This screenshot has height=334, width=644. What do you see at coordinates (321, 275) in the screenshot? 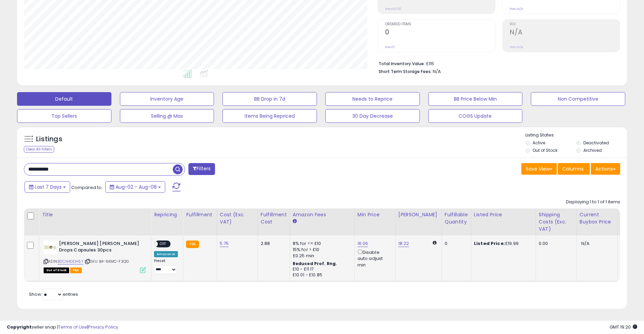
I see `div: £10.01 - £10.85` at bounding box center [321, 275].